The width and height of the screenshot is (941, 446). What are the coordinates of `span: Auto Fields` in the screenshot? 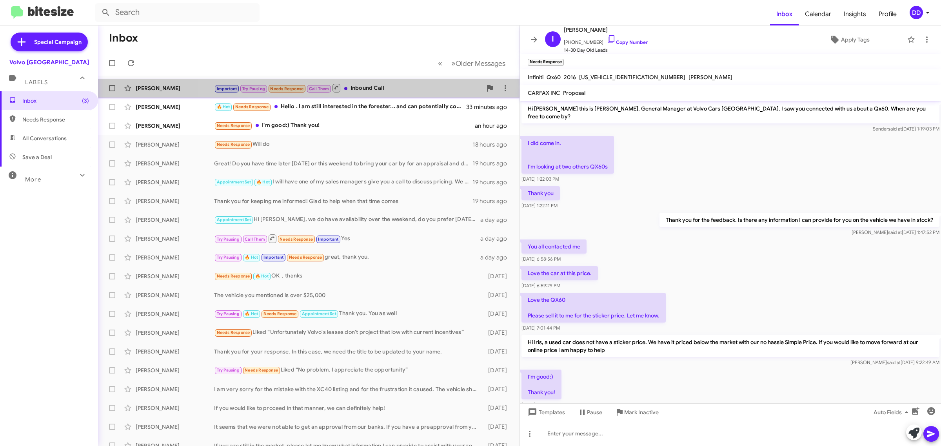 It's located at (892, 412).